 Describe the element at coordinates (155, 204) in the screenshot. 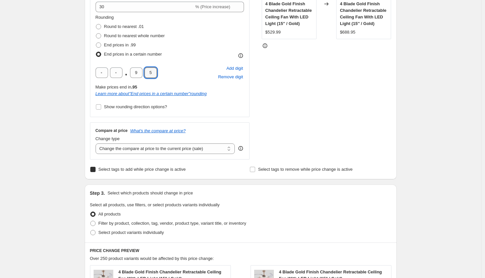

I see `span: Select all products, use filters, or select products variants individually` at that location.